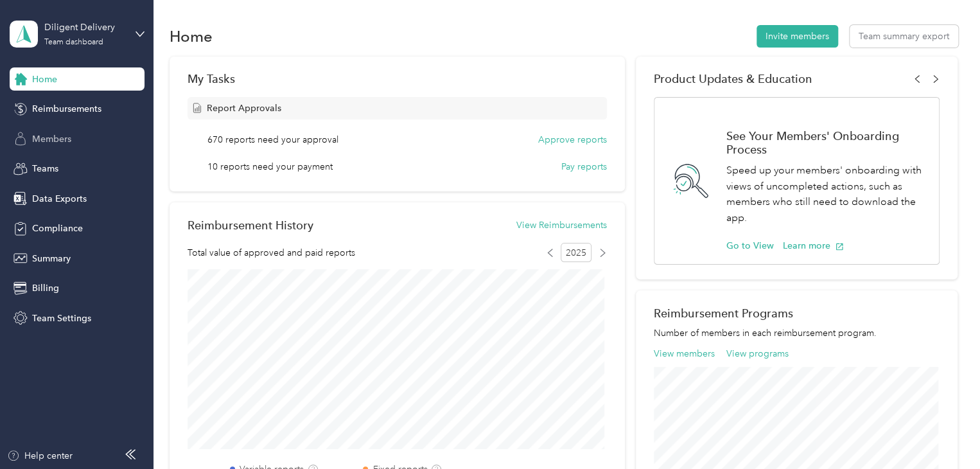 The image size is (980, 469). Describe the element at coordinates (572, 140) in the screenshot. I see `button: Approve reports` at that location.